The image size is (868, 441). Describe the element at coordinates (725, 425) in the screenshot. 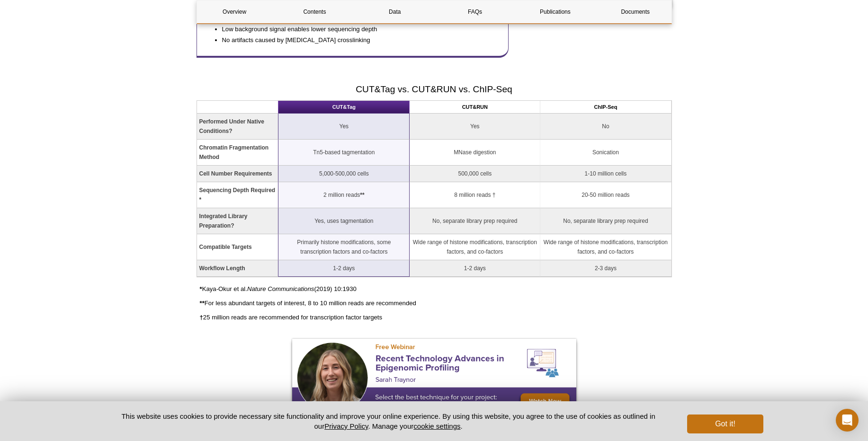

I see `button: Got it!` at that location.